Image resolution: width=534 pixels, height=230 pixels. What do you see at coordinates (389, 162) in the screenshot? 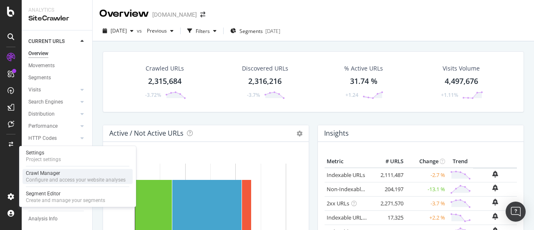
I see `th: # URLS` at bounding box center [389, 162].